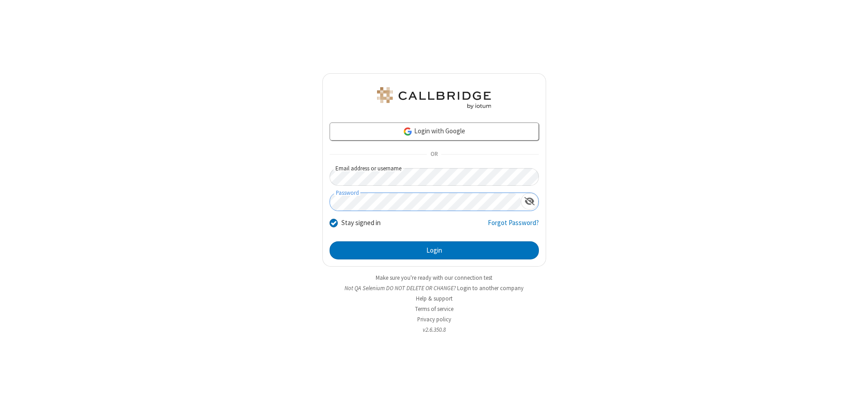 This screenshot has height=414, width=868. What do you see at coordinates (408, 131) in the screenshot?
I see `img: google-icon.png` at bounding box center [408, 131].